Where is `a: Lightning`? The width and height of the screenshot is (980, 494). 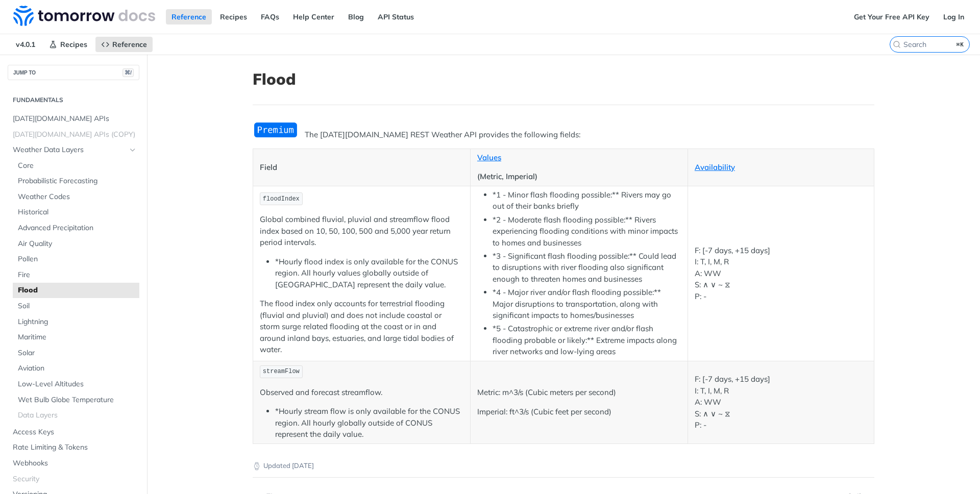 a: Lightning is located at coordinates (76, 322).